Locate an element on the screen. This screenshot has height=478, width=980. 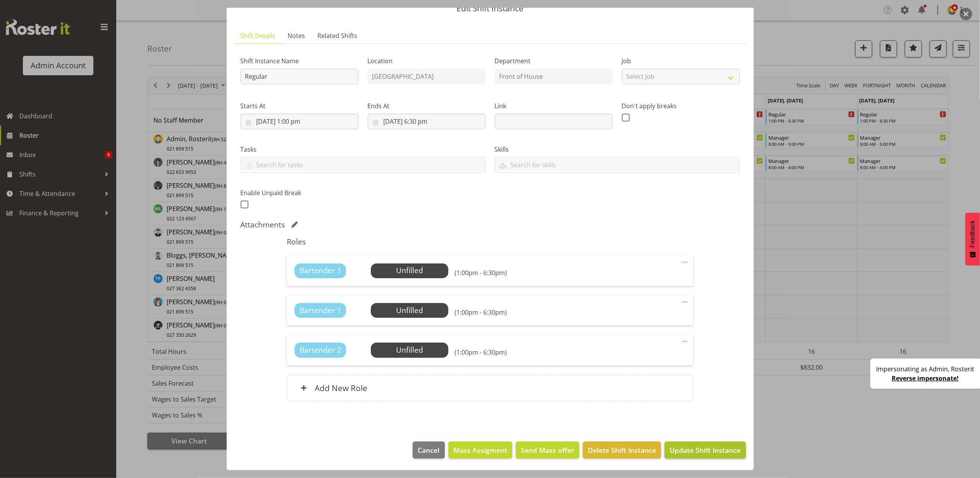
button: Mass Assigment is located at coordinates (481, 450).